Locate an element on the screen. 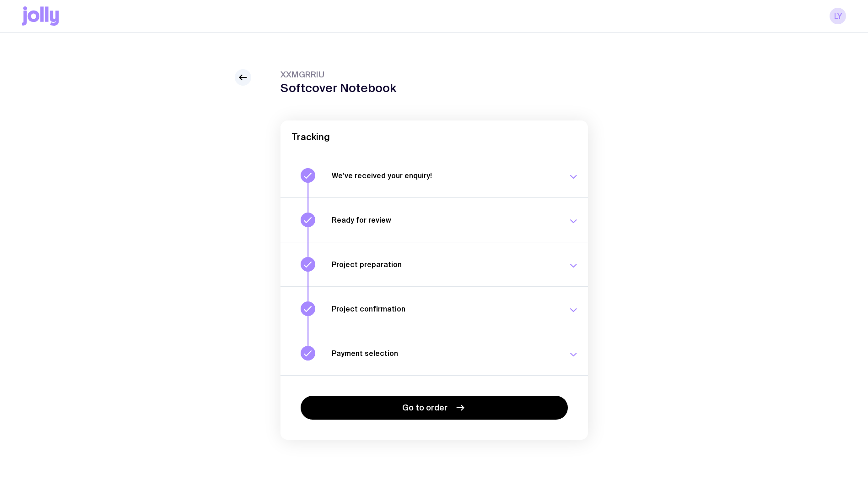 This screenshot has width=868, height=492. a: Go to order is located at coordinates (434, 408).